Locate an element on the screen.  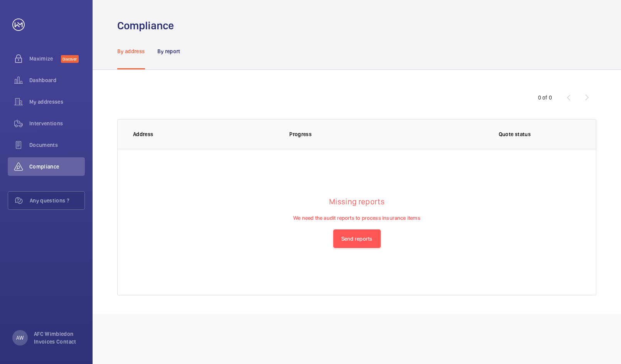
span: Dashboard is located at coordinates (57, 80).